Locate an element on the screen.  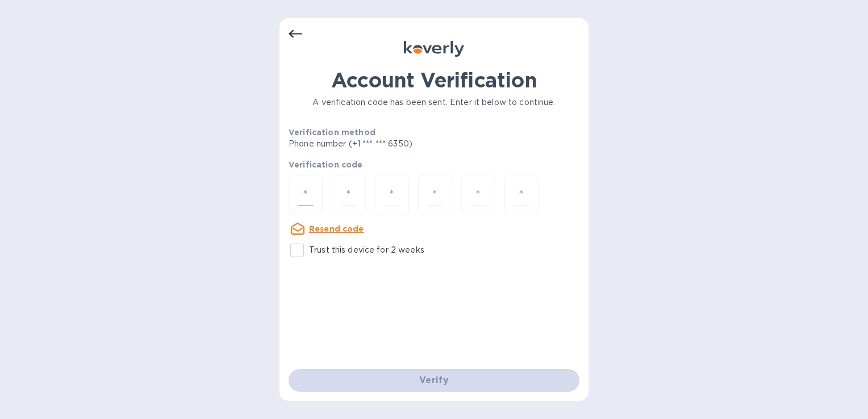
p: Verification code is located at coordinates (434, 165).